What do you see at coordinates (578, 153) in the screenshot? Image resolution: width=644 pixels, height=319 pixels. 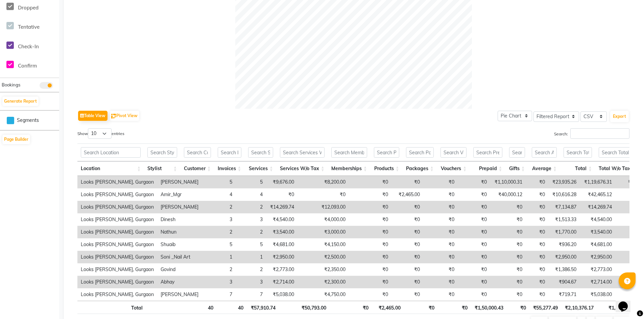 I see `input: Search Total` at bounding box center [578, 153].